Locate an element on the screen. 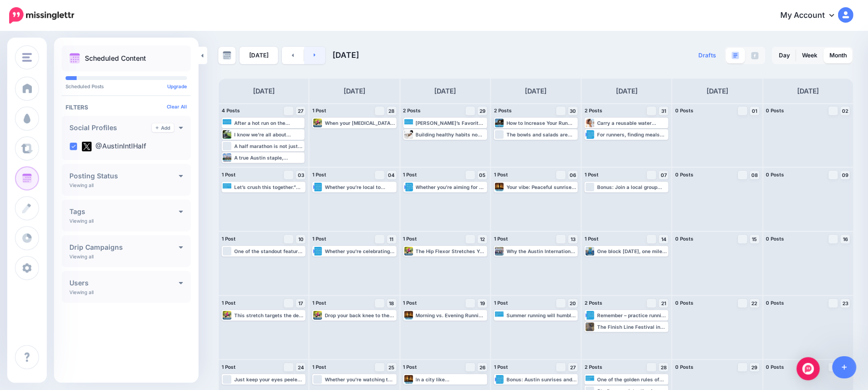 Image resolution: width=868 pixels, height=390 pixels. div: I know we’re all about pounding pavement and chasing PRs here at the Austin International Half, b... is located at coordinates (269, 134).